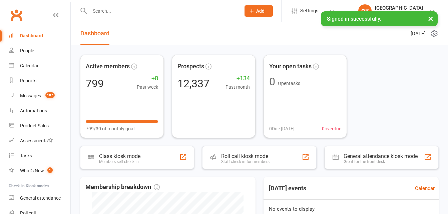 Image resolution: width=448 pixels, height=214 pixels. What do you see at coordinates (258, 11) in the screenshot?
I see `button: Add` at bounding box center [258, 11].